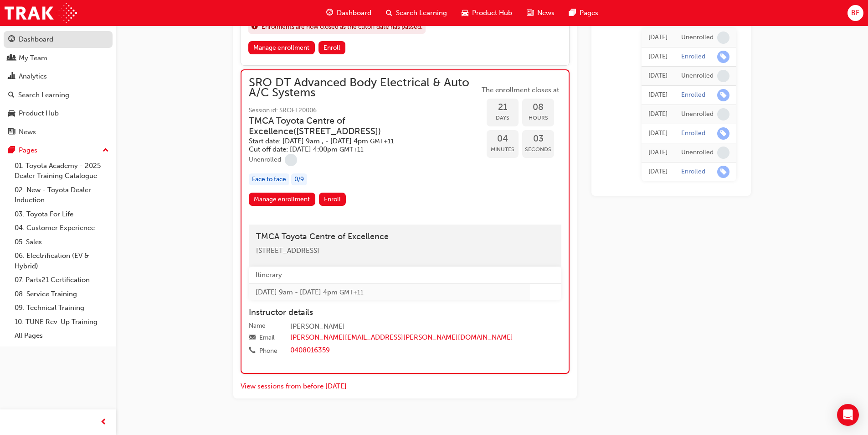 This screenshot has height=435, width=868. Describe the element at coordinates (11, 59) in the screenshot. I see `span: people-icon` at that location.